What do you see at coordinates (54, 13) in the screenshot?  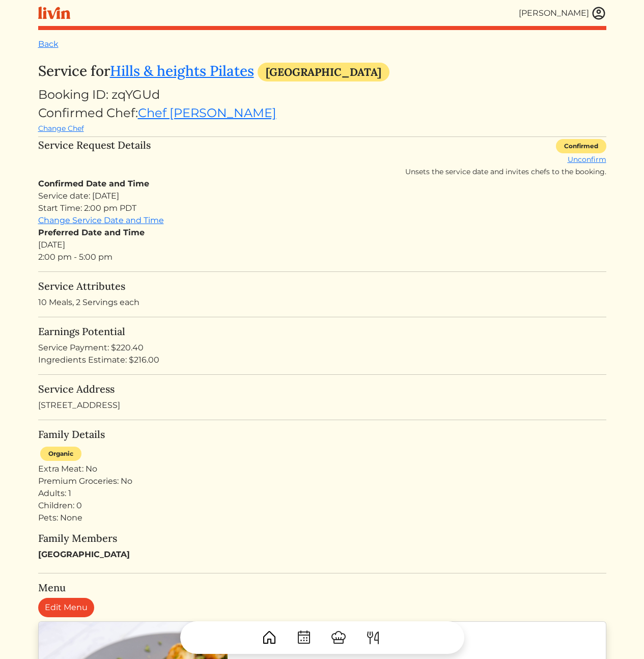 I see `img: livin-logo-a0d97d1a881af30f6274990eb6222085a2533c92bbd1e4f22c21b4f0d0e3210c.svg` at bounding box center [54, 13].